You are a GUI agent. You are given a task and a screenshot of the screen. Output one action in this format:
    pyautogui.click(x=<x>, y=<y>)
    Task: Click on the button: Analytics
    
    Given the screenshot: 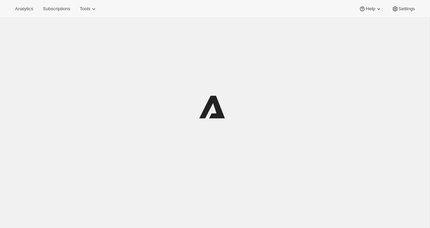 What is the action you would take?
    pyautogui.click(x=24, y=9)
    